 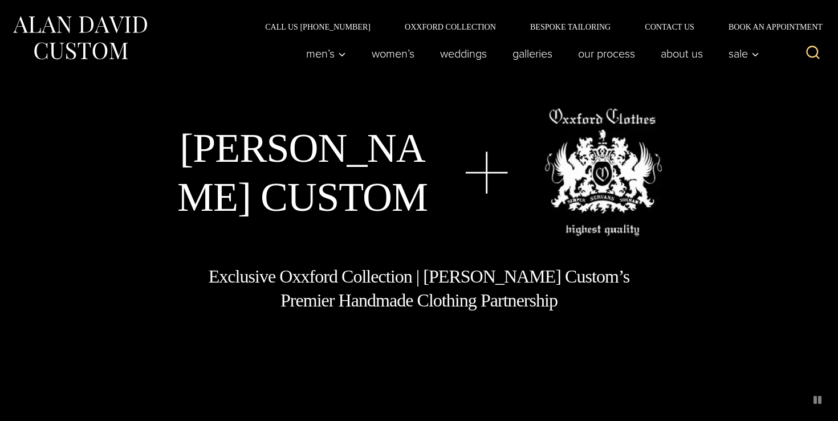 What do you see at coordinates (682, 54) in the screenshot?
I see `a: About Us` at bounding box center [682, 54].